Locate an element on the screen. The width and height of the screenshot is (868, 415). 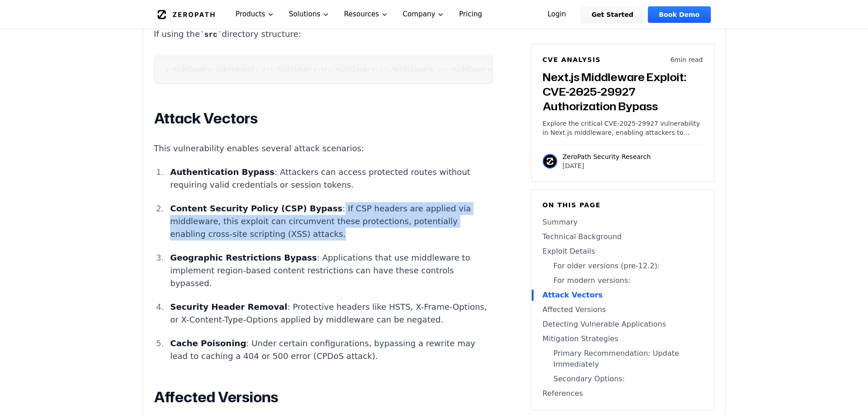
p: : If CSP headers are applied via middleware, this exploit can circumvent these protections, poten... is located at coordinates (331, 221).